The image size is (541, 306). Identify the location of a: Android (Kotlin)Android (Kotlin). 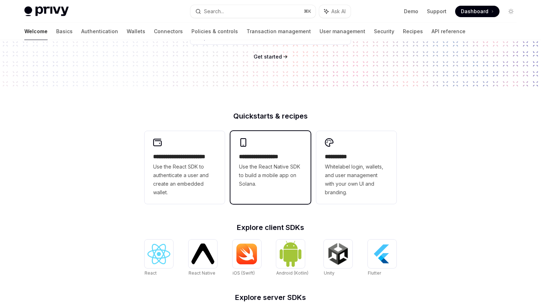
(292, 258).